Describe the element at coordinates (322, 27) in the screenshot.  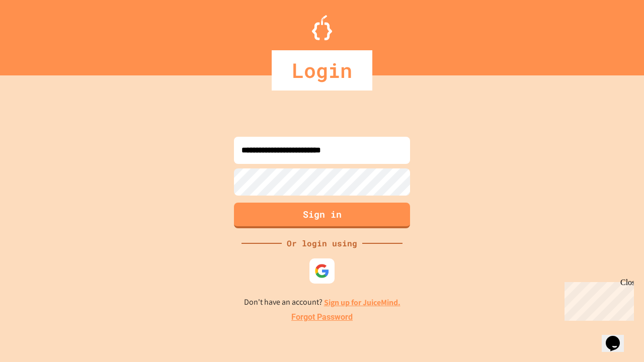
I see `img: Logo.svg` at that location.